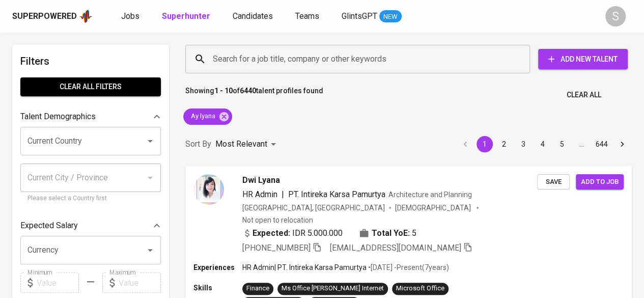 This screenshot has height=298, width=644. I want to click on a: Superhunter, so click(187, 16).